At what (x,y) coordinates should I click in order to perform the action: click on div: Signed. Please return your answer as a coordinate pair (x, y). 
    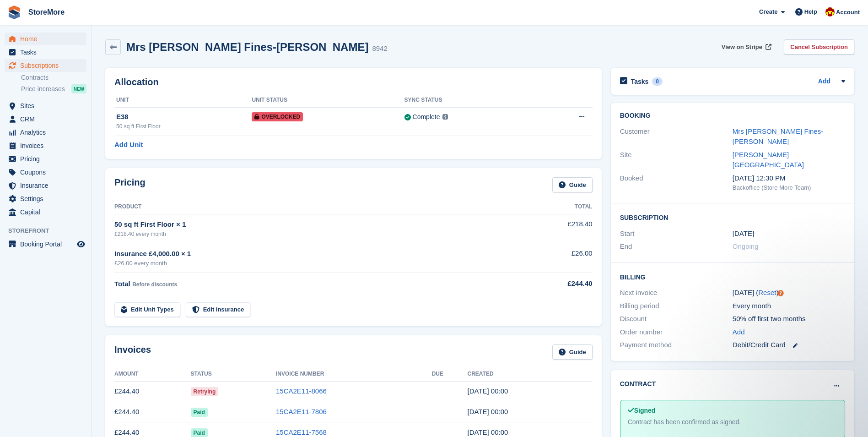
    Looking at the image, I should click on (733, 410).